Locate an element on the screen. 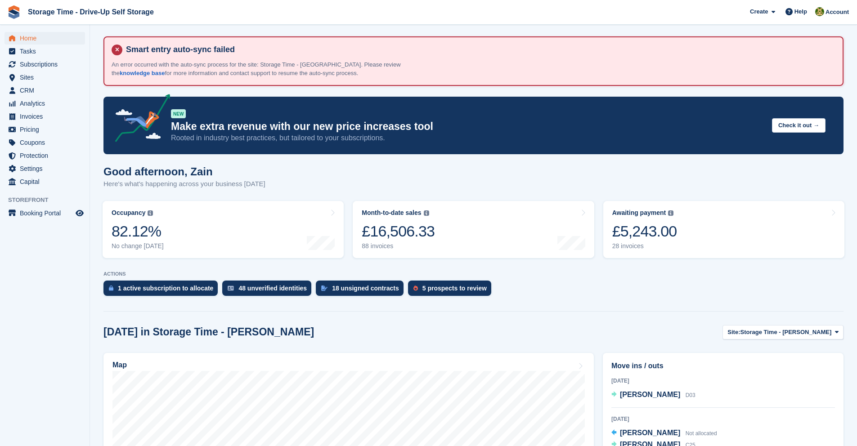 The height and width of the screenshot is (446, 857). span: Tasks is located at coordinates (47, 51).